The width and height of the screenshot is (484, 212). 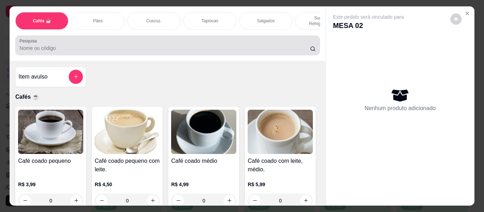 What do you see at coordinates (154, 21) in the screenshot?
I see `p: Cuscuz.` at bounding box center [154, 21].